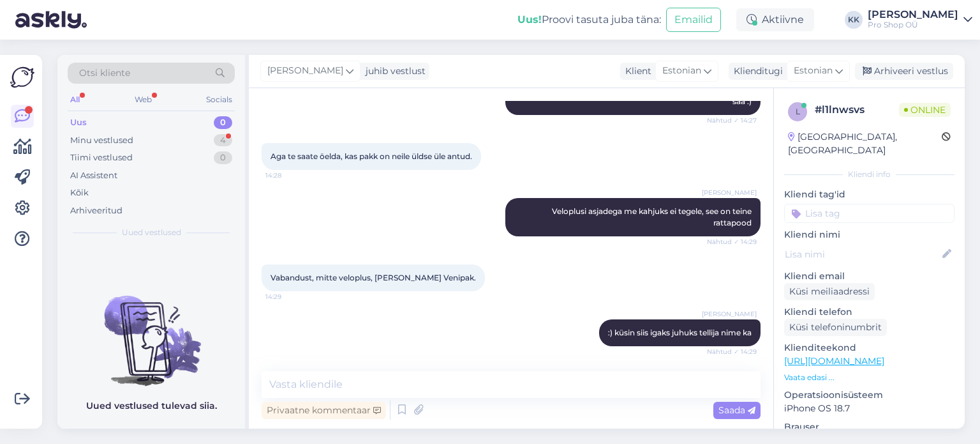  What do you see at coordinates (869, 312) in the screenshot?
I see `p: Kliendi telefon` at bounding box center [869, 312].